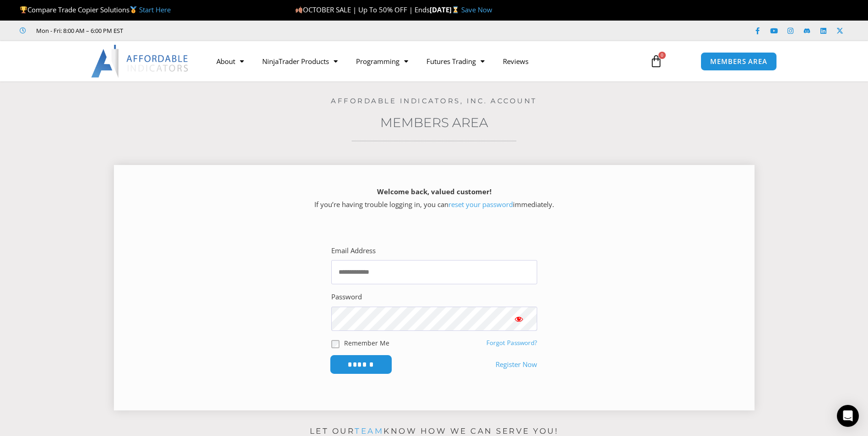 This screenshot has width=868, height=436. I want to click on div: Open Intercom Messenger, so click(848, 416).